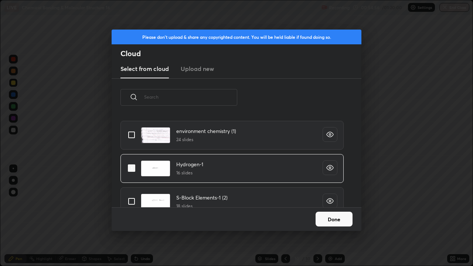 The height and width of the screenshot is (266, 473). What do you see at coordinates (155, 135) in the screenshot?
I see `img: 1753351832AG33JF.pdf` at bounding box center [155, 135].